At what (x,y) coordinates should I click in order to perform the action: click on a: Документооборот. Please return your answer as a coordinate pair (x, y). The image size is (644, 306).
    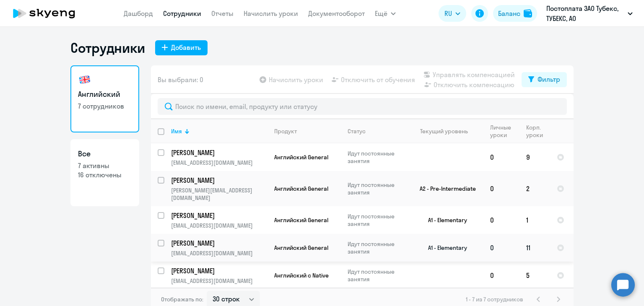
    Looking at the image, I should click on (336, 13).